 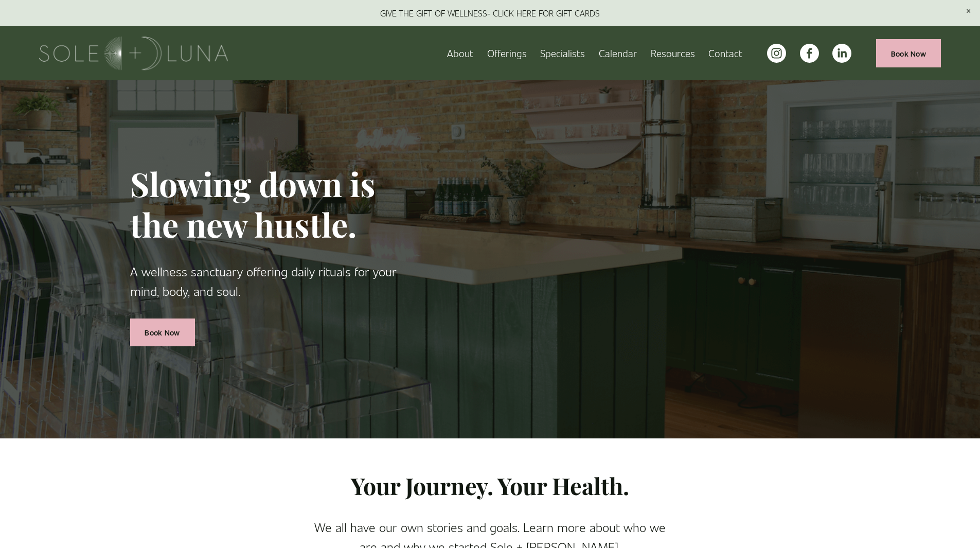 What do you see at coordinates (133, 53) in the screenshot?
I see `img: Sole + Luna` at bounding box center [133, 53].